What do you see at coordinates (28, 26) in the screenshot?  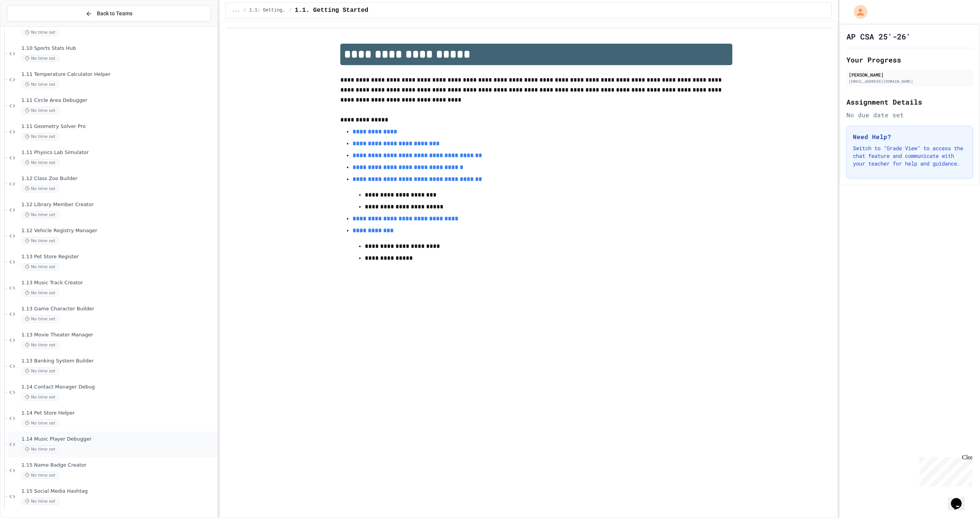 I see `div: Chat with us now!Close` at bounding box center [28, 26].